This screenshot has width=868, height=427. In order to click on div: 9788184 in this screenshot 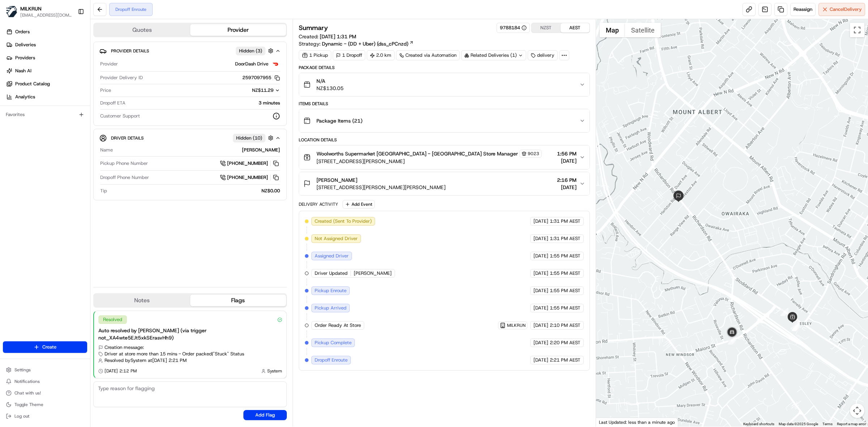, I will do `click(513, 28)`.